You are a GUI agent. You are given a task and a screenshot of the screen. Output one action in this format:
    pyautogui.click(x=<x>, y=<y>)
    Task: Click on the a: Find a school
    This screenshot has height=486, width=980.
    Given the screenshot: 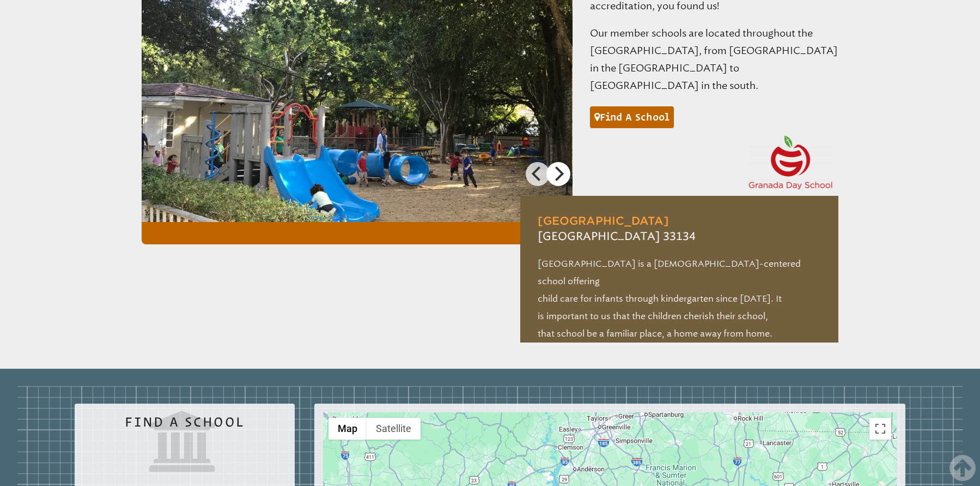 What is the action you would take?
    pyautogui.click(x=632, y=117)
    